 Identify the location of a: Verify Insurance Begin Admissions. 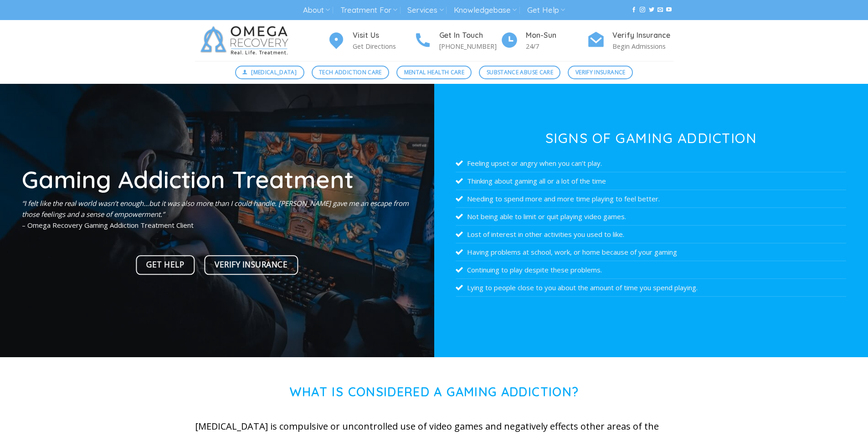
(631, 41).